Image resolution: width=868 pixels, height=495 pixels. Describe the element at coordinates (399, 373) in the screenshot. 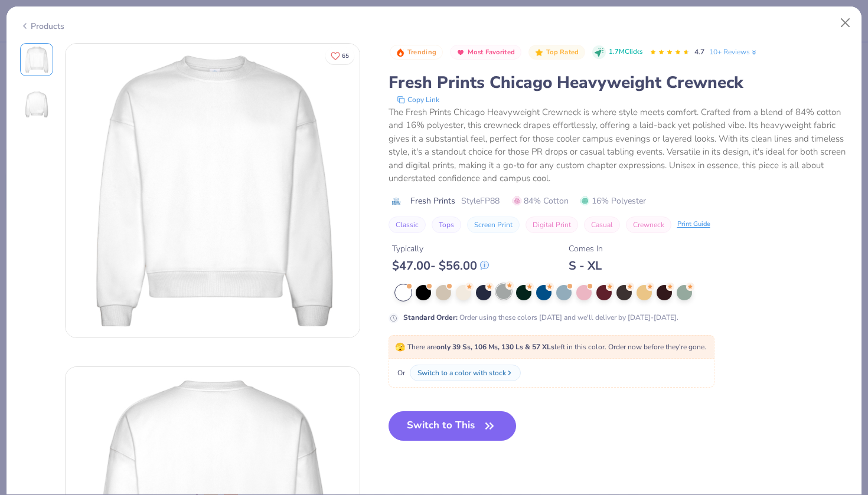

I see `span: Or` at that location.